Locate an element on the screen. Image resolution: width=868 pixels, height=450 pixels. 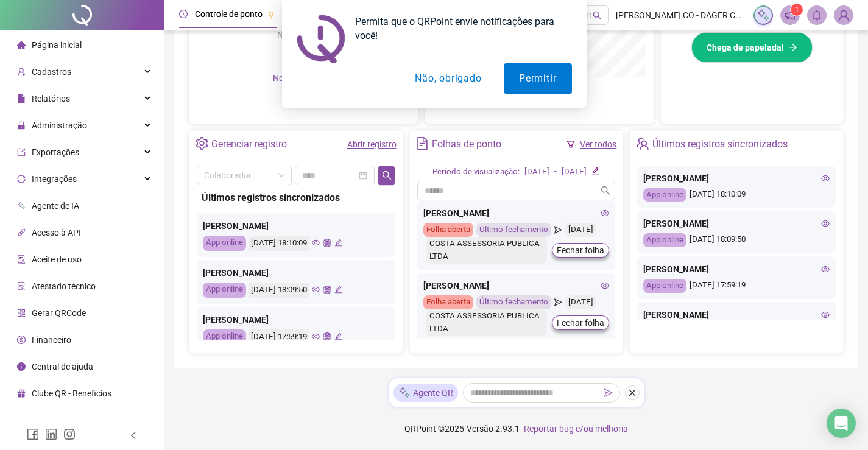
span: Exportações is located at coordinates (56, 152).